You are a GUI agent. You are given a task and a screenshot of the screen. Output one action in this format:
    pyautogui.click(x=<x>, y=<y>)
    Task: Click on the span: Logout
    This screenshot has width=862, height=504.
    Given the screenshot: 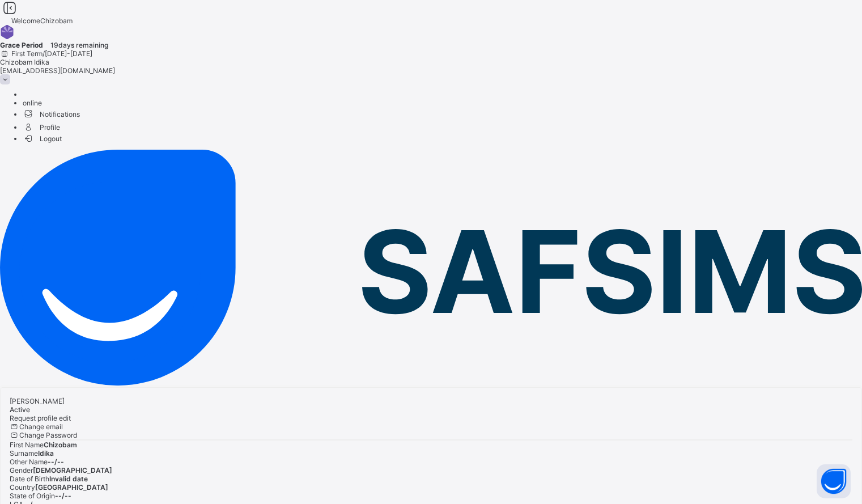 What is the action you would take?
    pyautogui.click(x=42, y=138)
    